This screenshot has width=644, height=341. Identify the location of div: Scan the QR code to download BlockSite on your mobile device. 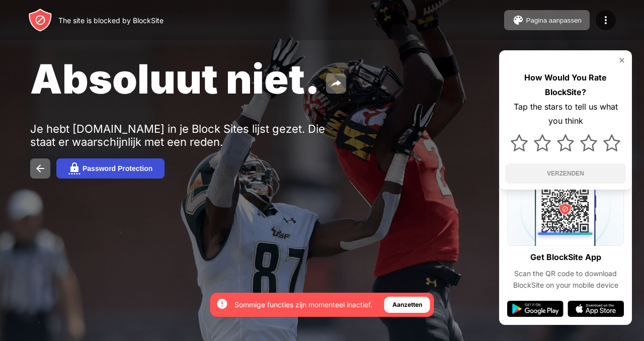
(565, 279).